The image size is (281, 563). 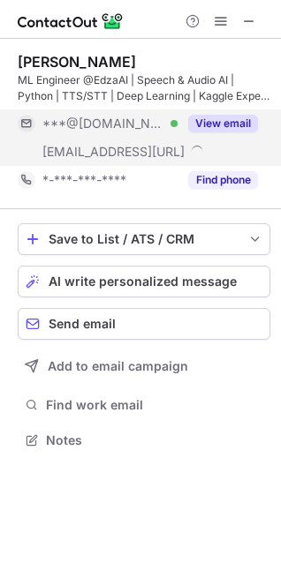 I want to click on button: Send email, so click(x=144, y=324).